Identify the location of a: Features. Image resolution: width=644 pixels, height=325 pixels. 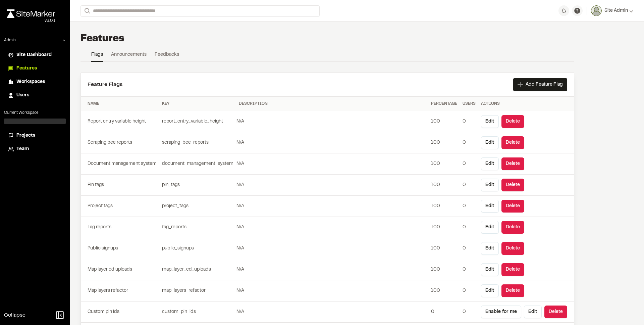
(35, 68).